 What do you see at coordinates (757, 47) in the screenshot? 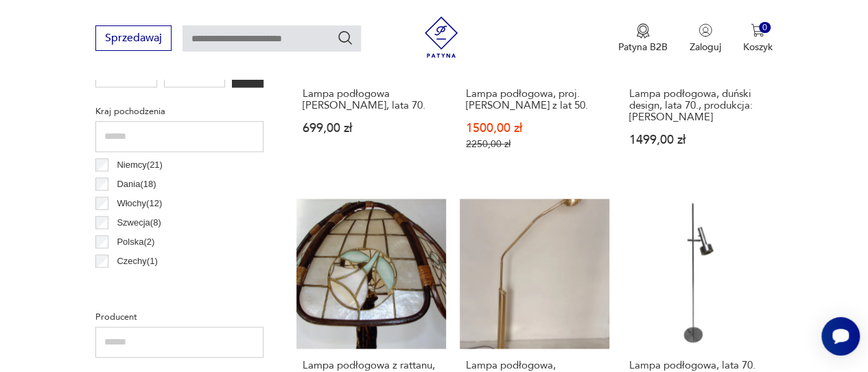
I see `p: Koszyk` at bounding box center [757, 47].